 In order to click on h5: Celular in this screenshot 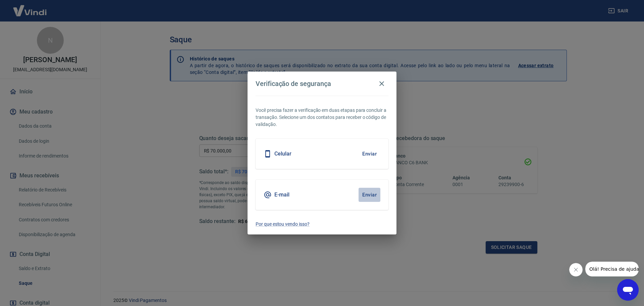, I will do `click(283, 154)`.